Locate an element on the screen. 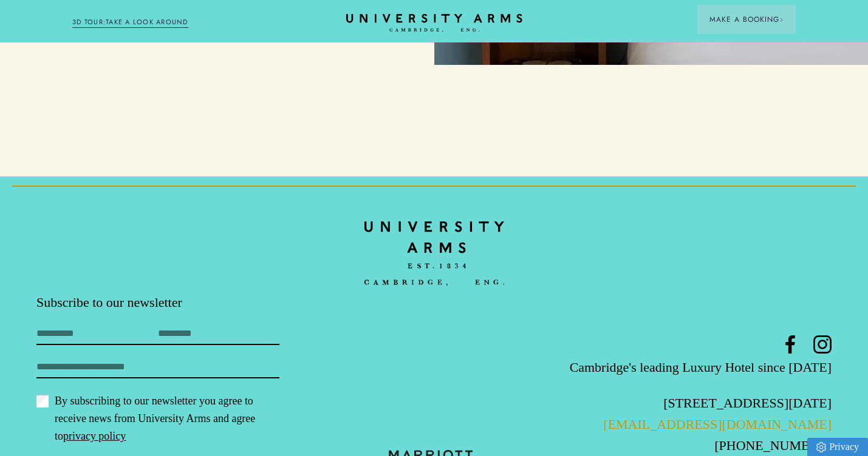 The image size is (868, 456). span: Make a Booking is located at coordinates (746, 20).